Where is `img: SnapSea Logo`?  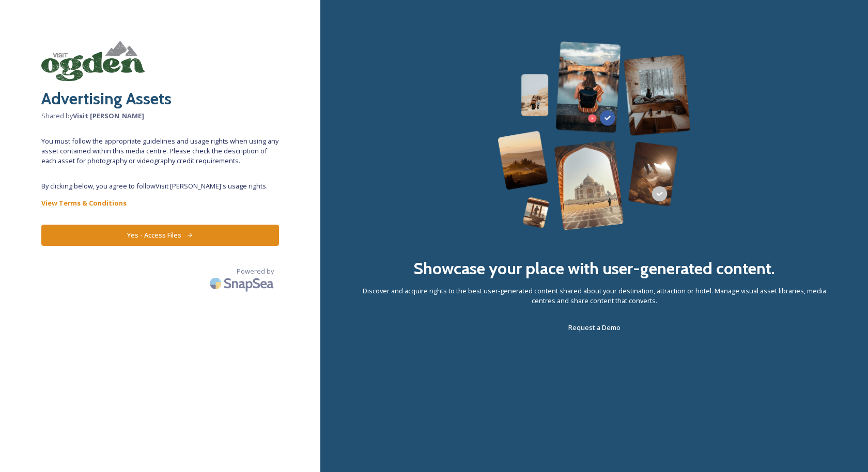 img: SnapSea Logo is located at coordinates (243, 283).